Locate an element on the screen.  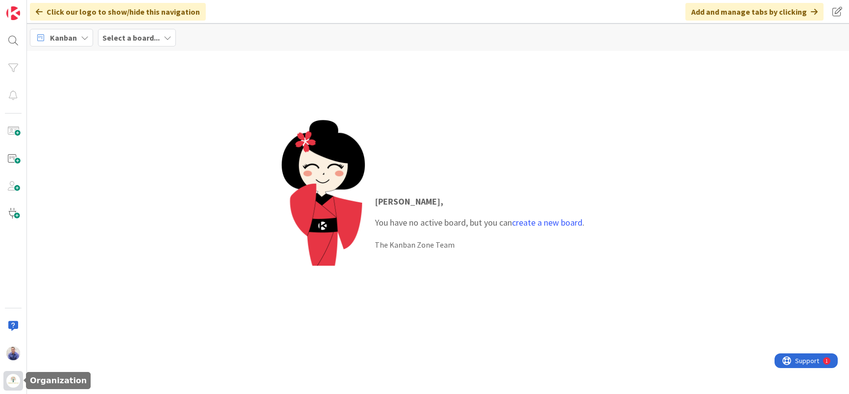
h5: Organization is located at coordinates (58, 380).